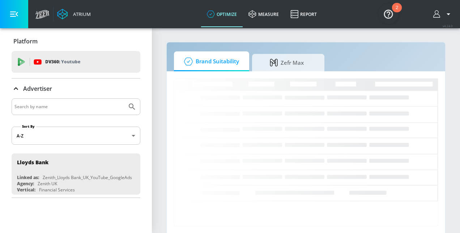 Image resolution: width=460 pixels, height=233 pixels. Describe the element at coordinates (26, 190) in the screenshot. I see `div: Vertical:` at that location.